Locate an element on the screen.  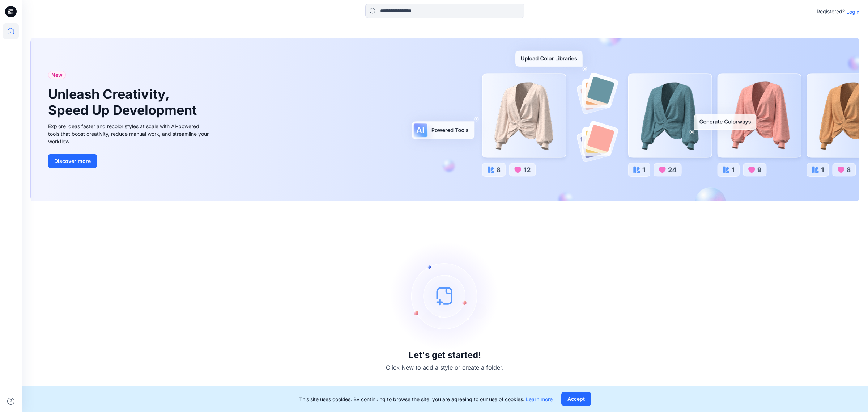
div: Explore ideas faster and recolor styles at scale with AI-powered tools that boost creativity, red... is located at coordinates (130, 134).